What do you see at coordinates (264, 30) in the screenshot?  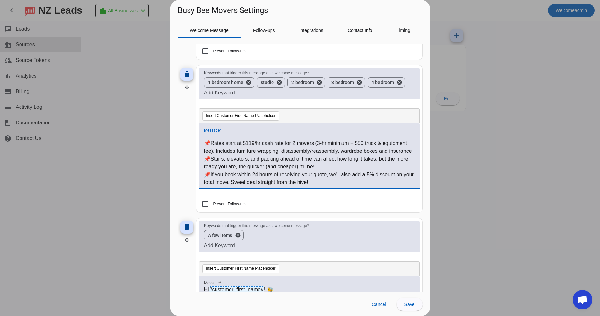 I see `span: Follow-ups` at bounding box center [264, 30].